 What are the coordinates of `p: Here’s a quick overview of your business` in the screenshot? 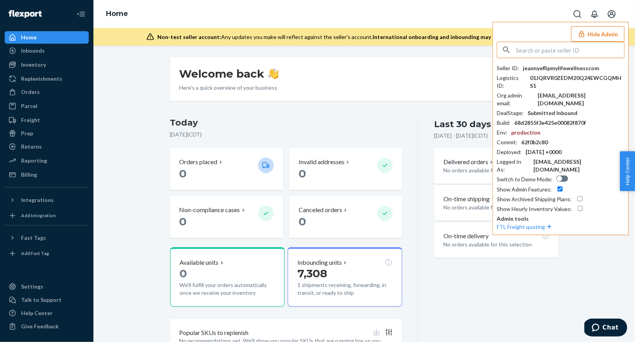 It's located at (229, 88).